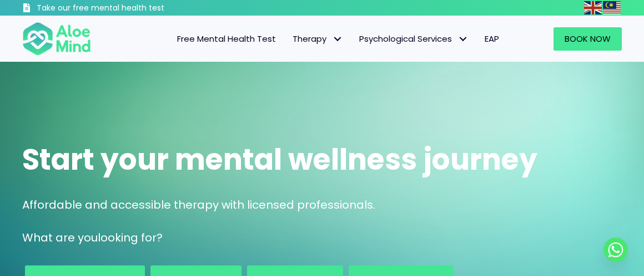 This screenshot has width=644, height=276. Describe the element at coordinates (226, 39) in the screenshot. I see `a: Free Mental Health Test` at that location.